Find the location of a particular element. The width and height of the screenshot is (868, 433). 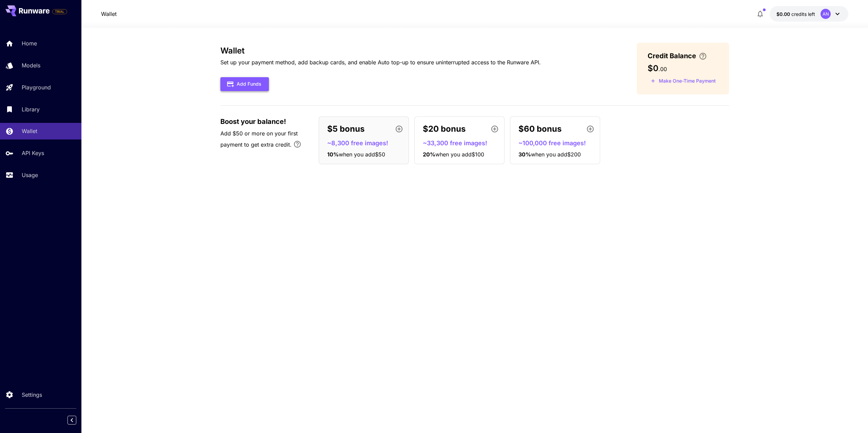

span: TRIAL is located at coordinates (60, 12).